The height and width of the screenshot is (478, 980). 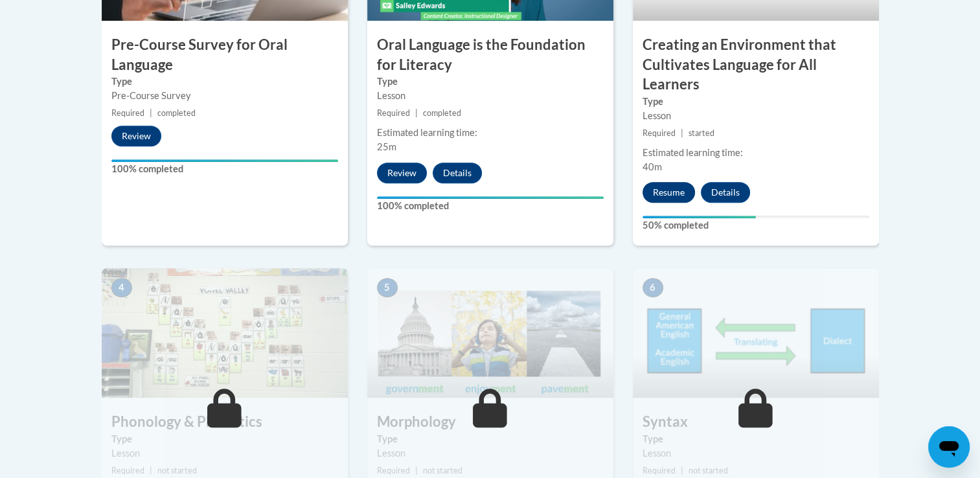 What do you see at coordinates (756, 422) in the screenshot?
I see `h3: Syntax` at bounding box center [756, 422].